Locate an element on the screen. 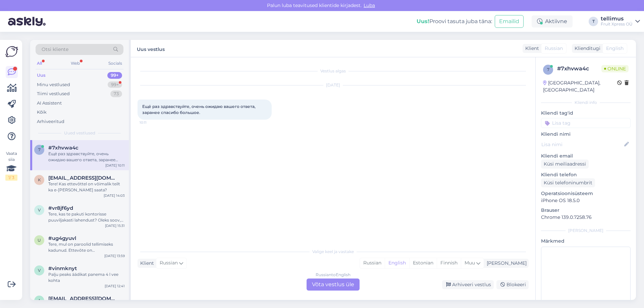 Image resolution: width=644 pixels, height=308 pixels. span: Online is located at coordinates (615, 68).